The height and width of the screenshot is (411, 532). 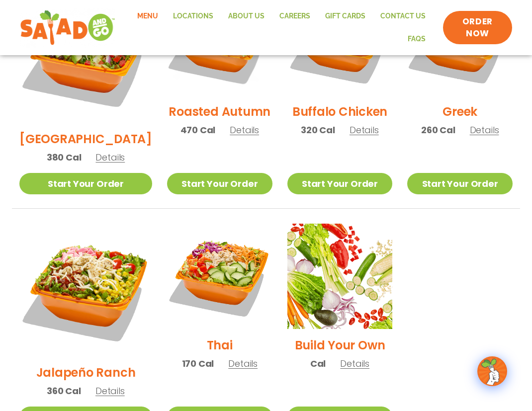 I want to click on img: new-SAG-logo-768×292, so click(x=67, y=28).